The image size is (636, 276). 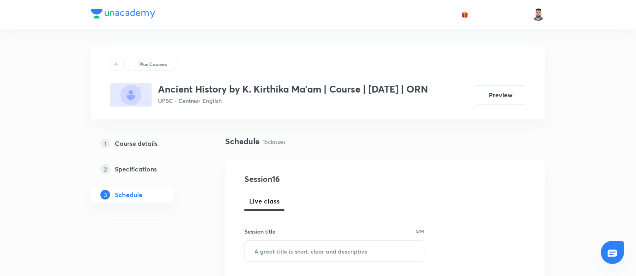 What do you see at coordinates (105, 194) in the screenshot?
I see `p: 3` at bounding box center [105, 194].